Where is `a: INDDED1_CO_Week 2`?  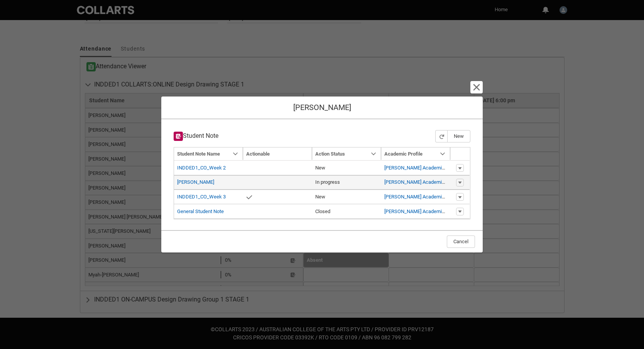 a: INDDED1_CO_Week 2 is located at coordinates (201, 168).